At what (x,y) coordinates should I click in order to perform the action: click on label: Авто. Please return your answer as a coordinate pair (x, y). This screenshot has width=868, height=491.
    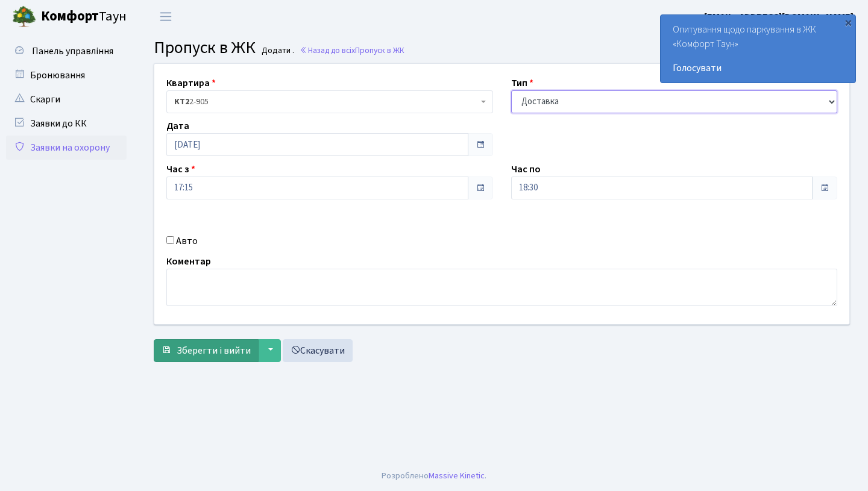
    Looking at the image, I should click on (187, 241).